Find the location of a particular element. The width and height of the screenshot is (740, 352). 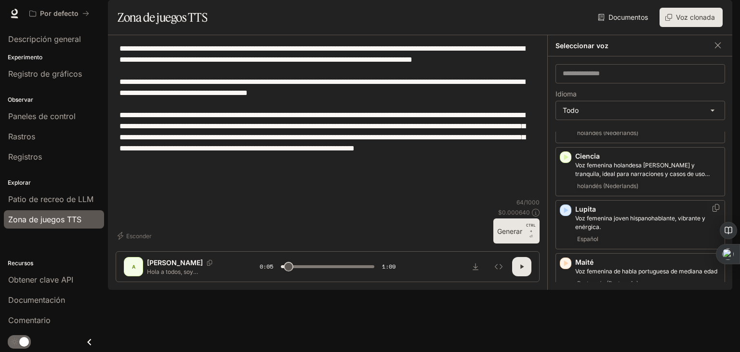

font: Voz femenina de habla portuguesa de mediana edad is located at coordinates (646, 271).